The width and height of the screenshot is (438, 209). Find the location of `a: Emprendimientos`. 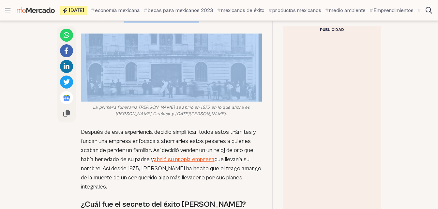

a: Emprendimientos is located at coordinates (392, 10).